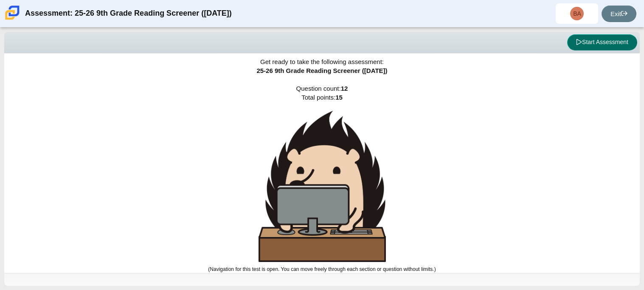  Describe the element at coordinates (339, 97) in the screenshot. I see `b: 15` at that location.